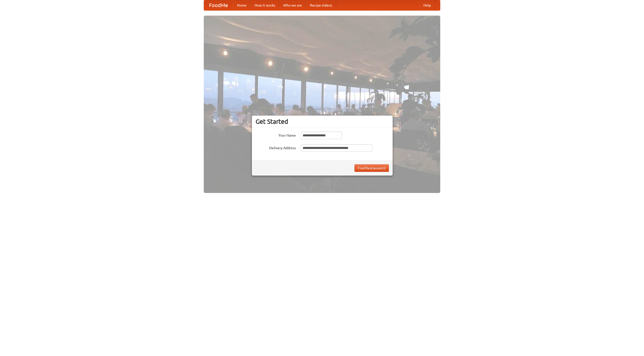  Describe the element at coordinates (265, 6) in the screenshot. I see `a: How it works` at that location.